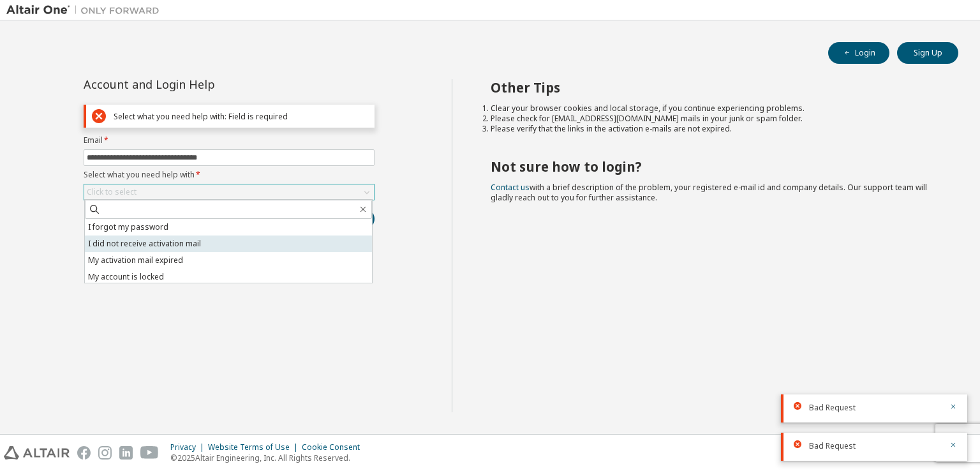 The image size is (980, 471). I want to click on a: Contact us, so click(510, 187).